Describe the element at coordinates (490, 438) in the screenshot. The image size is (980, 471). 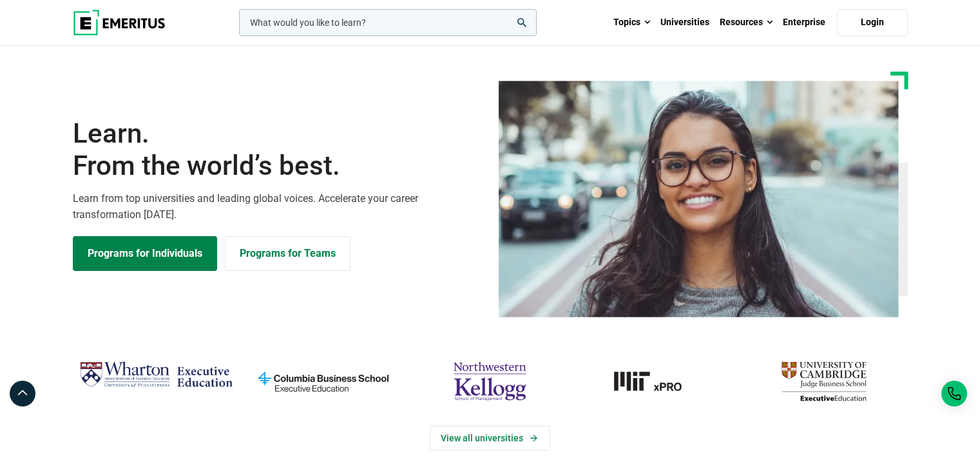
I see `a: View Universities` at that location.